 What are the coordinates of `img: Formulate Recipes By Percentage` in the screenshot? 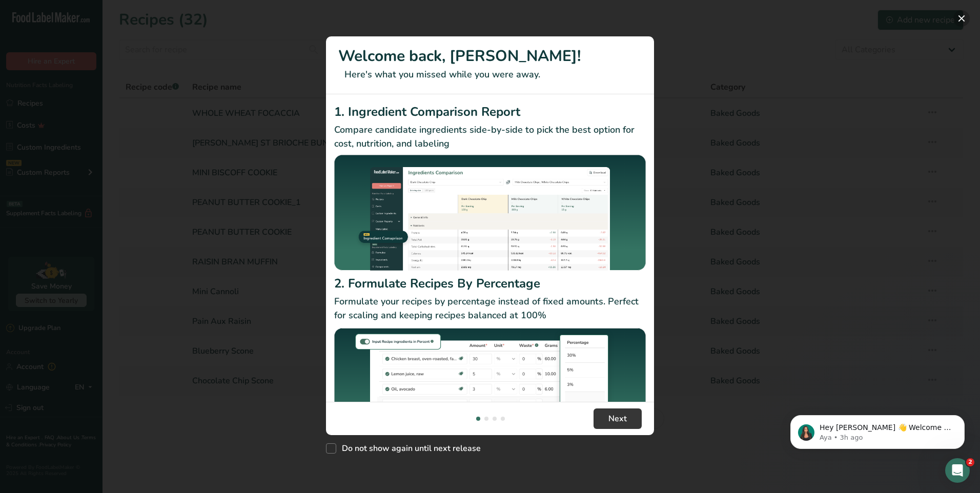 It's located at (490, 388).